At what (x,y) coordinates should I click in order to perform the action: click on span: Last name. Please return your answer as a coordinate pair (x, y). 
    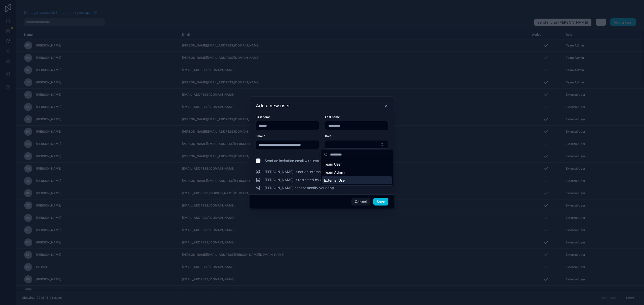
    Looking at the image, I should click on (332, 117).